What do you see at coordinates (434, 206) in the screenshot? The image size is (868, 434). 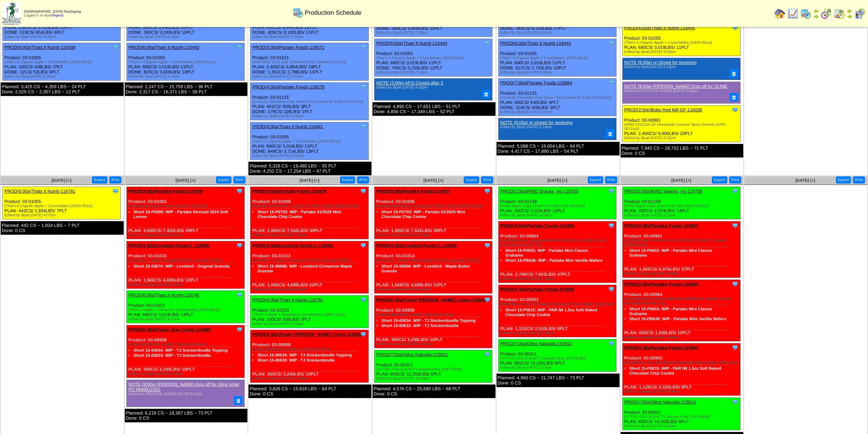 I see `div: (Partake 2024 BULK Crunchy CC Mini Cookies (100-0.67oz))` at bounding box center [434, 206].